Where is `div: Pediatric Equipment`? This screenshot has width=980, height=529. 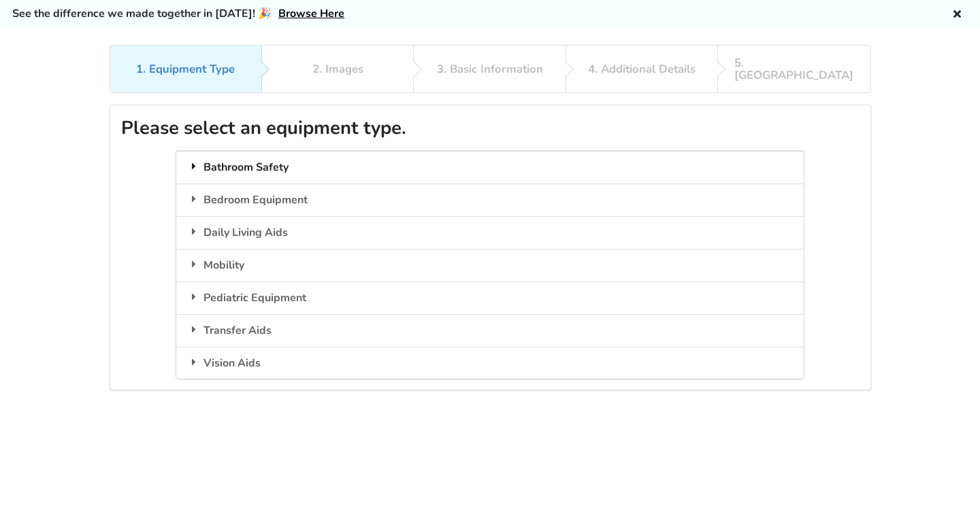
div: Pediatric Equipment is located at coordinates (490, 298).